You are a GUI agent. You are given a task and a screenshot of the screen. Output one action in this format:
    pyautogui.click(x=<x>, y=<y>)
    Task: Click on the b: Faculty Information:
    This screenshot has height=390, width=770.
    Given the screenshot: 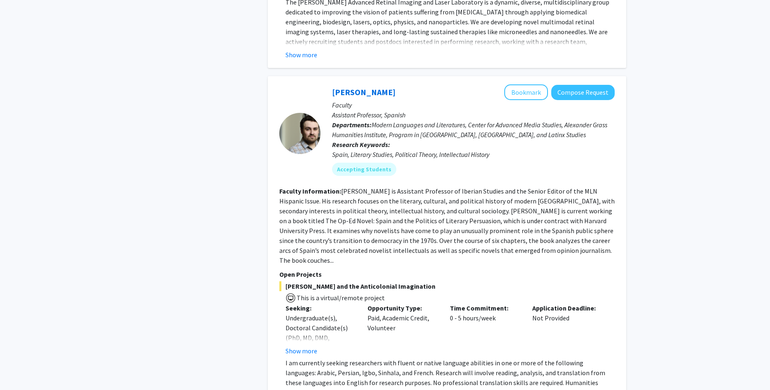 What is the action you would take?
    pyautogui.click(x=310, y=191)
    